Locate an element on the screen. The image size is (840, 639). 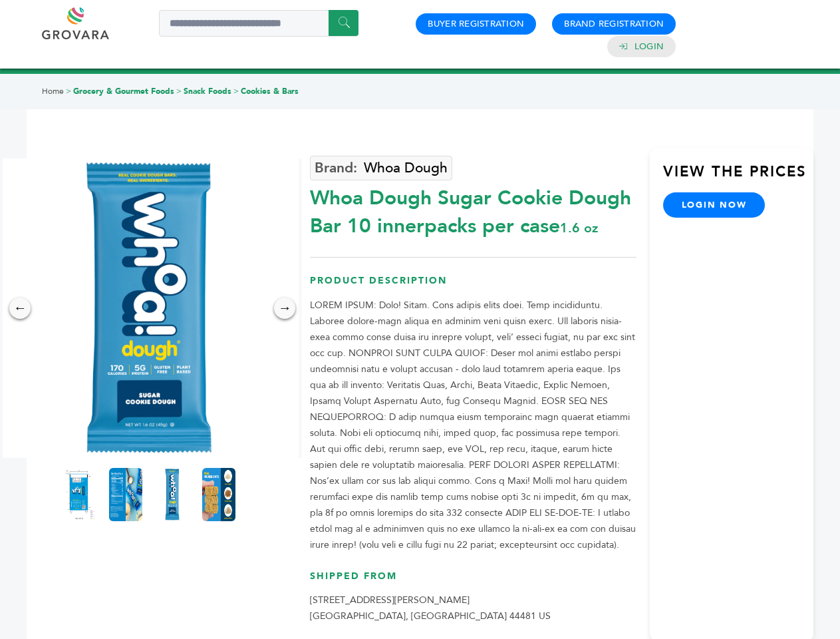
a: Whoa Dough is located at coordinates (382, 168).